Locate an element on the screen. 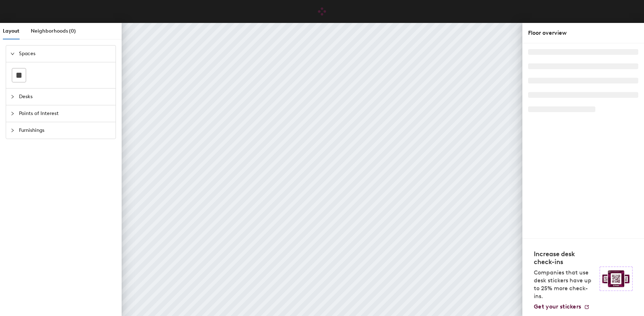 The height and width of the screenshot is (316, 644). span: Points of Interest is located at coordinates (65, 114).